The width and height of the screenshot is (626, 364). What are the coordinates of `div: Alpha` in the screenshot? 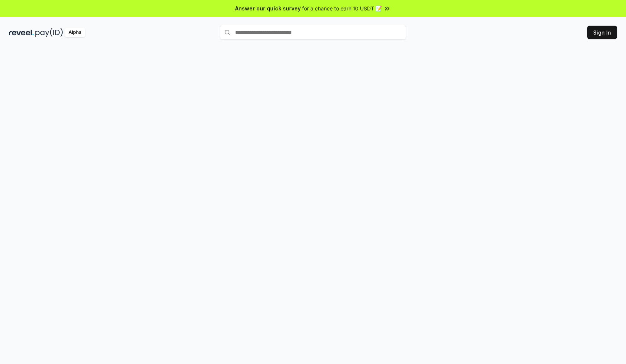 It's located at (75, 32).